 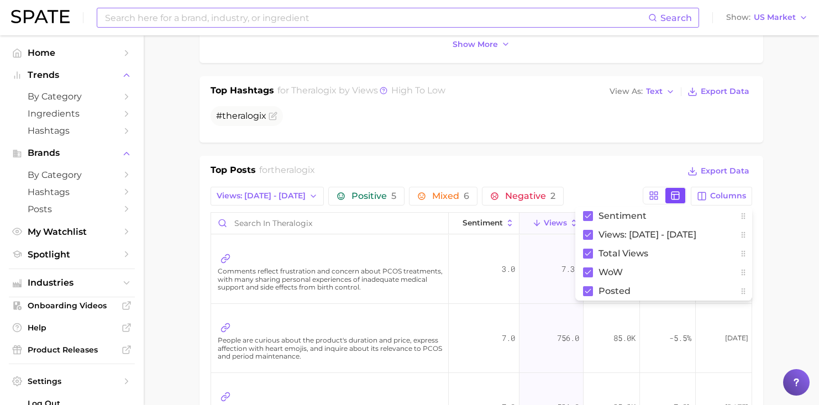 I want to click on input: Search here for a brand, industry, or ingredient, so click(x=376, y=18).